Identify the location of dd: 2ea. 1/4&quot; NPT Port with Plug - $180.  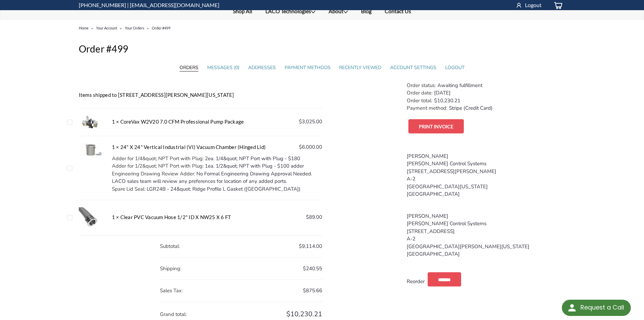
(217, 158).